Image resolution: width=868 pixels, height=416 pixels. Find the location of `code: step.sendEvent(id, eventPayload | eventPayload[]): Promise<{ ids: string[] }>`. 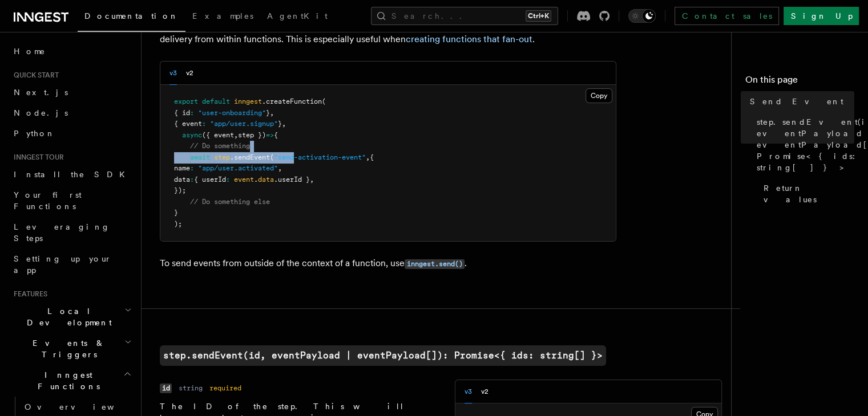

code: step.sendEvent(id, eventPayload | eventPayload[]): Promise<{ ids: string[] }> is located at coordinates (383, 356).